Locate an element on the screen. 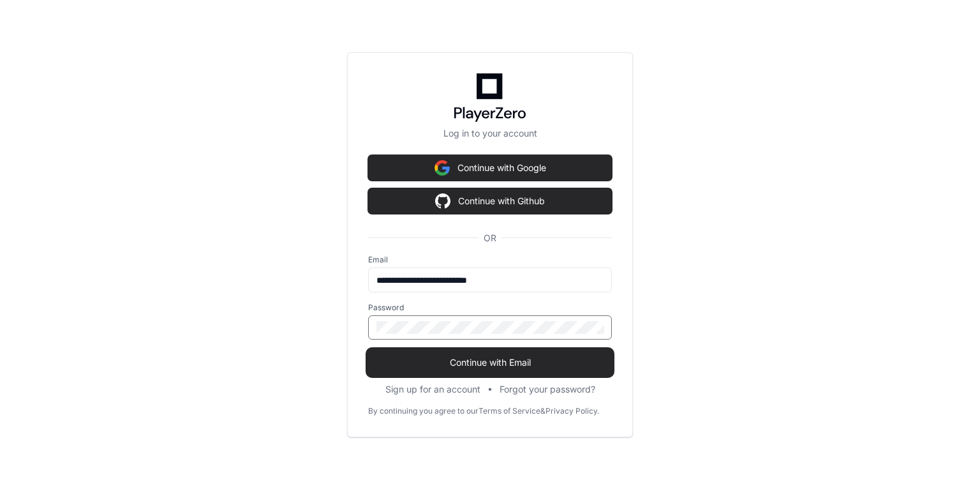 The image size is (980, 489). div: By continuing you agree to our is located at coordinates (423, 411).